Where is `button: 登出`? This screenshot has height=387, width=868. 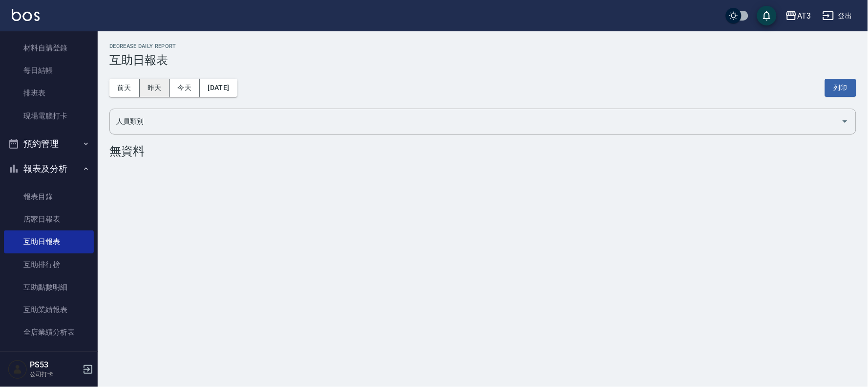
button: 登出 is located at coordinates (837, 16).